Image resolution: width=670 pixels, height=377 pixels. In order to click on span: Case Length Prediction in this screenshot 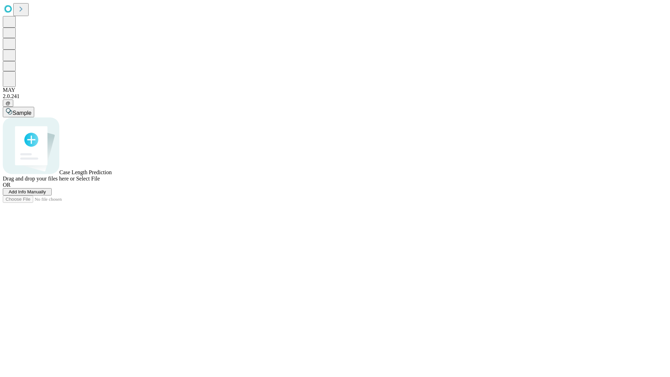, I will do `click(85, 172)`.